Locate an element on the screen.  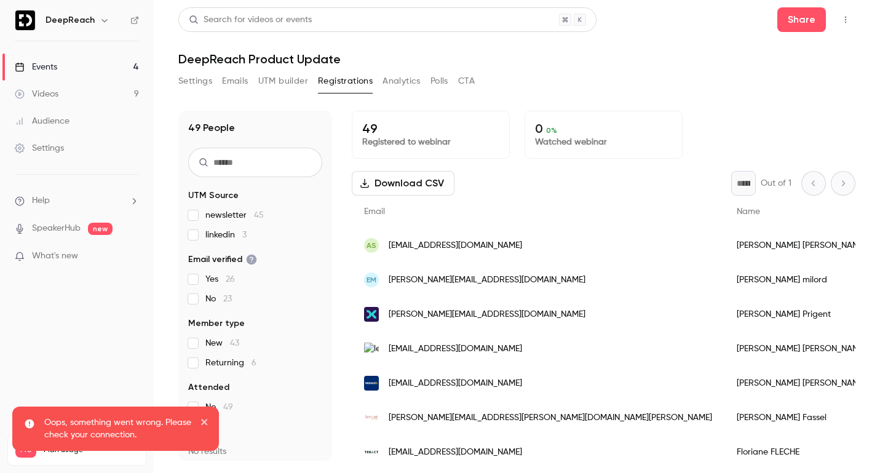
h6: DeepReach is located at coordinates (70, 20).